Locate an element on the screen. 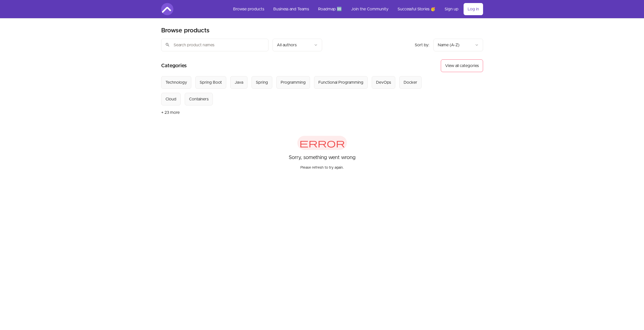  h2: Categories is located at coordinates (174, 66).